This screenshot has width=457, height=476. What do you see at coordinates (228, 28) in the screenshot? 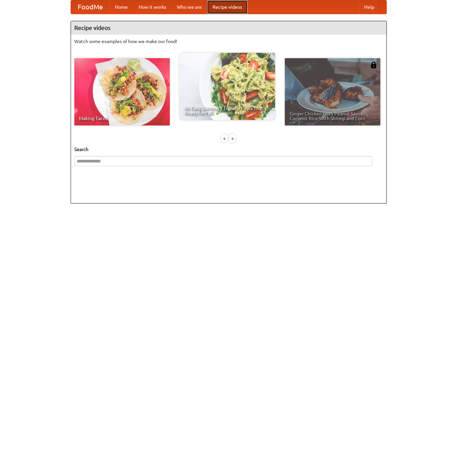
I see `h4: Recipe videos` at bounding box center [228, 28].